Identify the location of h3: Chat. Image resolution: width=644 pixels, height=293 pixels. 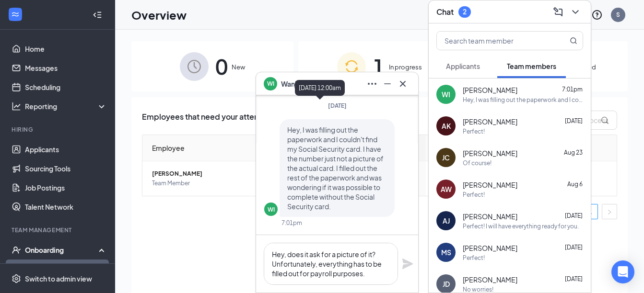
(445, 12).